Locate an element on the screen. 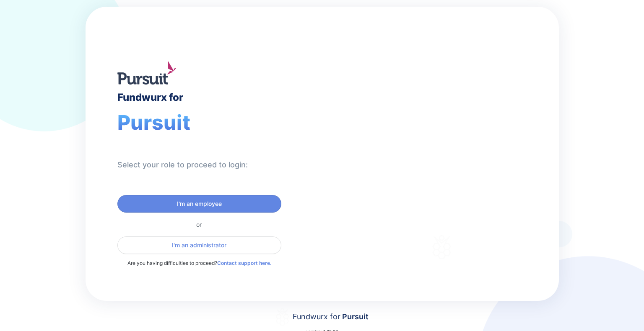 This screenshot has height=331, width=644. div: Select your role to proceed to login: is located at coordinates (182, 165).